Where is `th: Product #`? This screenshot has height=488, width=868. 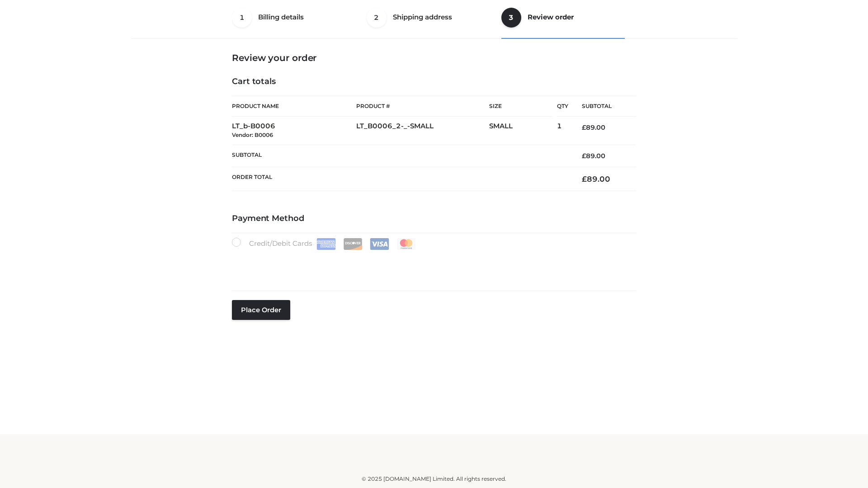 th: Product # is located at coordinates (423, 106).